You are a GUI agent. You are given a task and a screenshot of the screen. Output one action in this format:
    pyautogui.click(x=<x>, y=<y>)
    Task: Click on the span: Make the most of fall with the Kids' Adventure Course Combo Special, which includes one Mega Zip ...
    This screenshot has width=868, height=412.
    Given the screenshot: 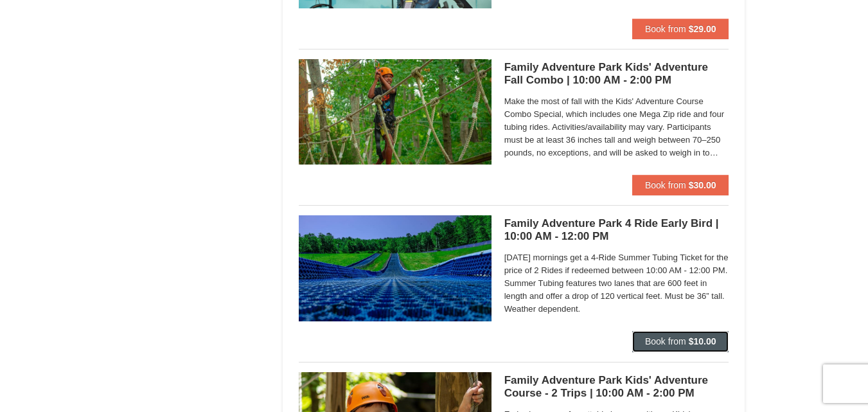 What is the action you would take?
    pyautogui.click(x=617, y=128)
    